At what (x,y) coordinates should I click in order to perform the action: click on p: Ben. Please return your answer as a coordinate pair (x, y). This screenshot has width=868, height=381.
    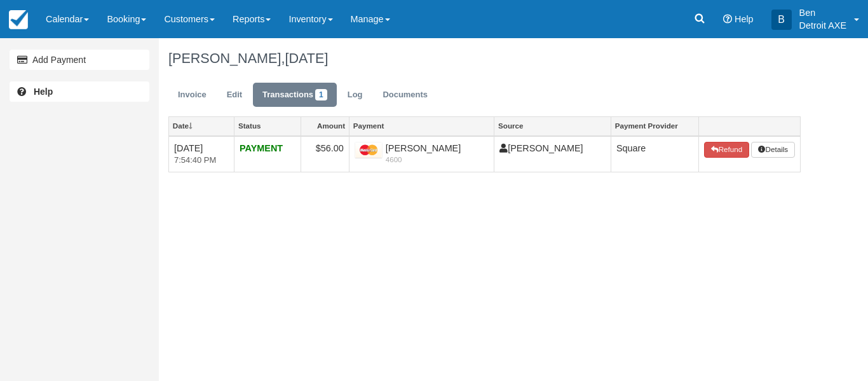
    Looking at the image, I should click on (823, 13).